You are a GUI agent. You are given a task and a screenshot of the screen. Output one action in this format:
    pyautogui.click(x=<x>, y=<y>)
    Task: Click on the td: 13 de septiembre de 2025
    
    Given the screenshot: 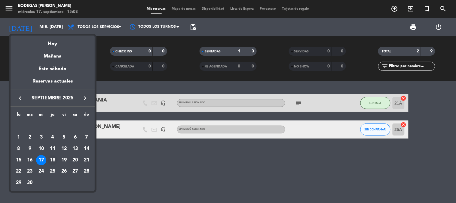 What is the action you would take?
    pyautogui.click(x=75, y=149)
    